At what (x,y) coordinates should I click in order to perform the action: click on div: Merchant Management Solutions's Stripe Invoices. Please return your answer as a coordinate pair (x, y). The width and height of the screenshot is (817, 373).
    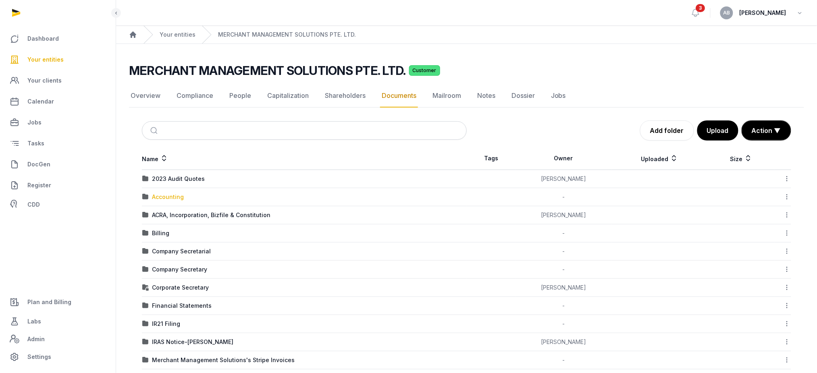
    Looking at the image, I should click on (223, 361).